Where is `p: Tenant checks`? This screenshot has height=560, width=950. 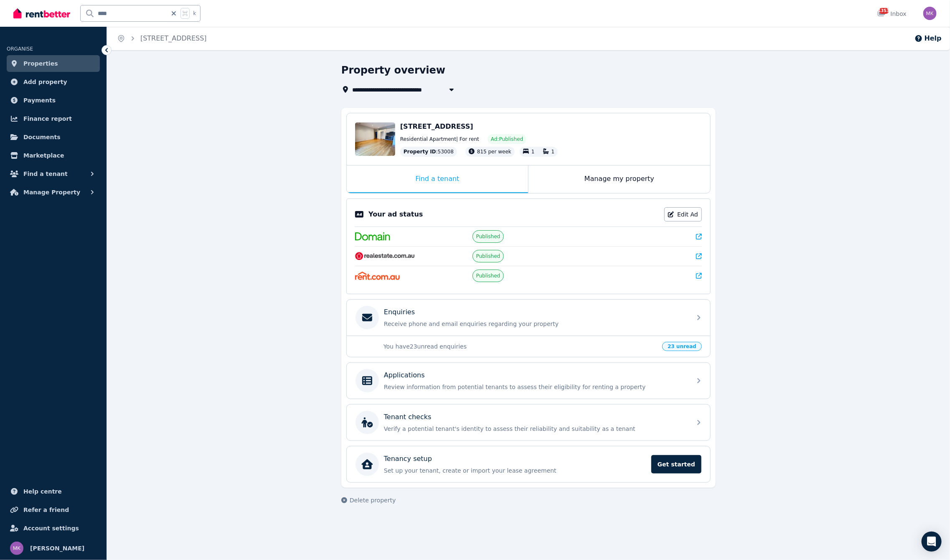 p: Tenant checks is located at coordinates (408, 417).